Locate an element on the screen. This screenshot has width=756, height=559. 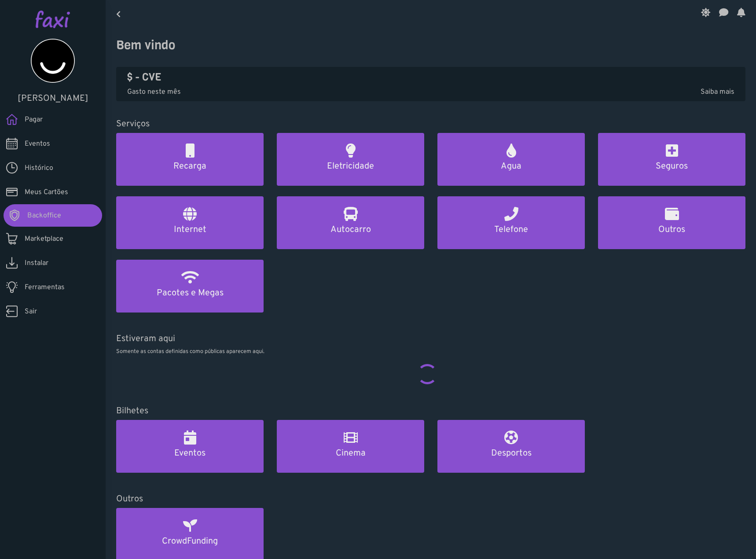
span: Meus Cartões is located at coordinates (46, 192).